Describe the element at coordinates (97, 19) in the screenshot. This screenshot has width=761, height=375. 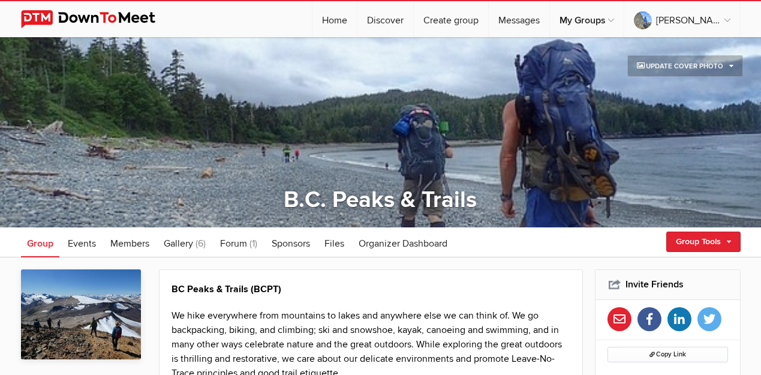
I see `img: DownToMeet` at that location.